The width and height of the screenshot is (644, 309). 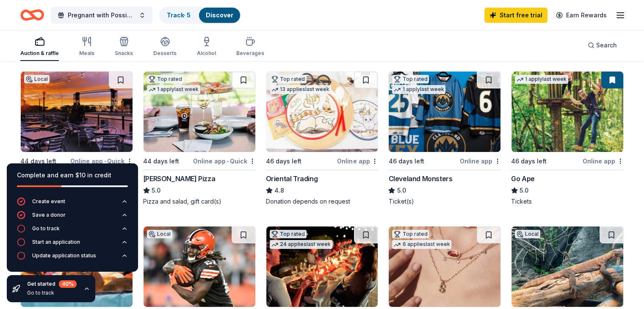 I want to click on div: Get started, so click(x=52, y=284).